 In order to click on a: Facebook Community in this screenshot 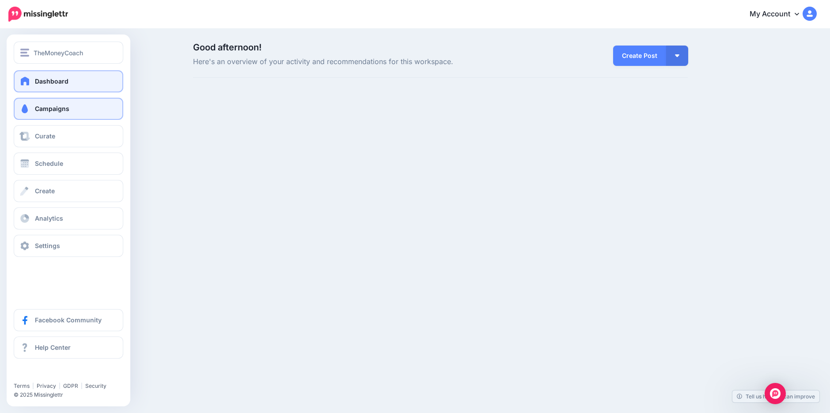, I will do `click(68, 320)`.